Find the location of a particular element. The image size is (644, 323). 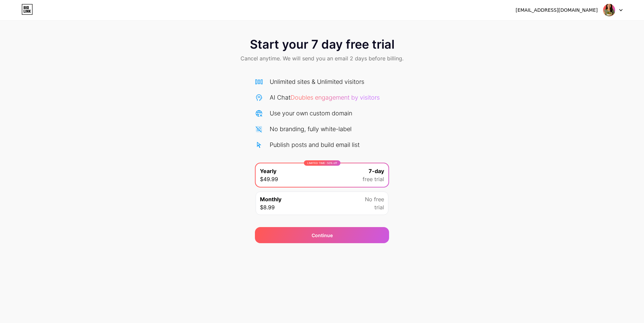

span: Monthly is located at coordinates (271, 200).